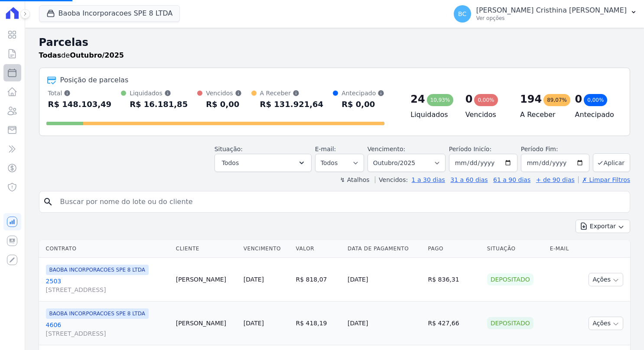 Image resolution: width=644 pixels, height=350 pixels. Describe the element at coordinates (223, 93) in the screenshot. I see `div: Vencidos` at that location.